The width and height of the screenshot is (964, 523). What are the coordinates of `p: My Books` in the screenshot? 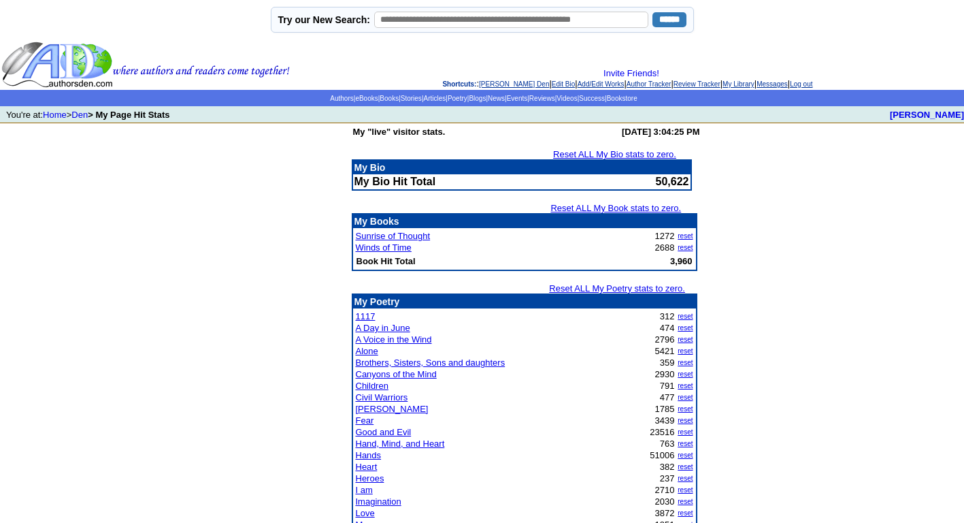 It's located at (525, 221).